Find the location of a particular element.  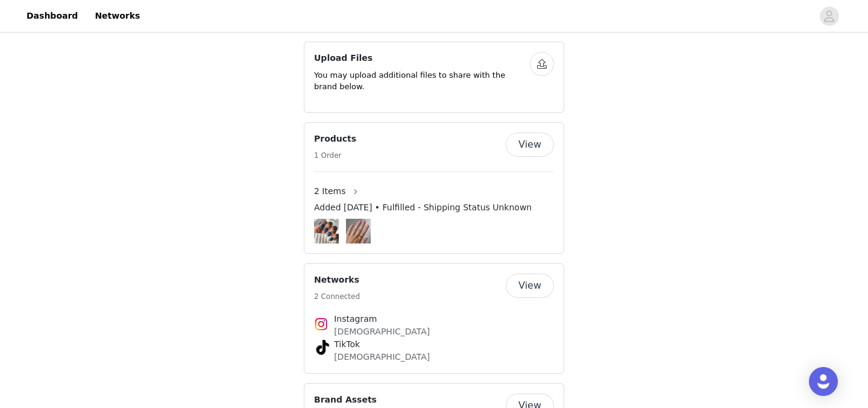

p: You may upload additional files to share with the brand below. is located at coordinates (422, 80).